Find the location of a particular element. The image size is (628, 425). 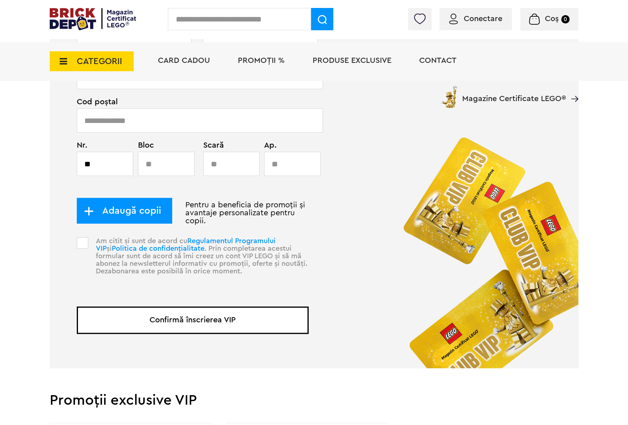

a: Politica de confidențialitate is located at coordinates (158, 248).